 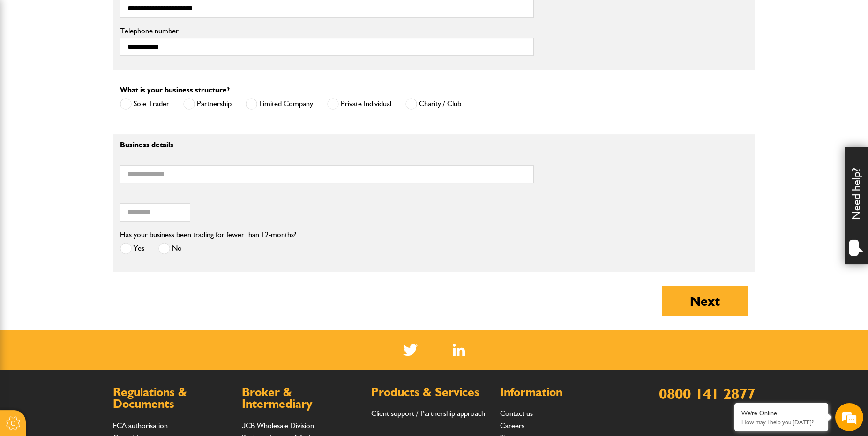 I want to click on p: Business details, so click(x=327, y=145).